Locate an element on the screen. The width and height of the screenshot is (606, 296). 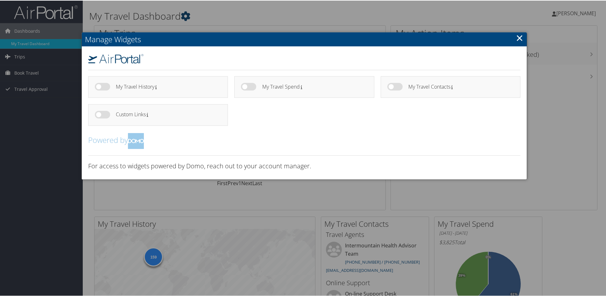
h4: My Travel Contacts is located at coordinates (458, 86).